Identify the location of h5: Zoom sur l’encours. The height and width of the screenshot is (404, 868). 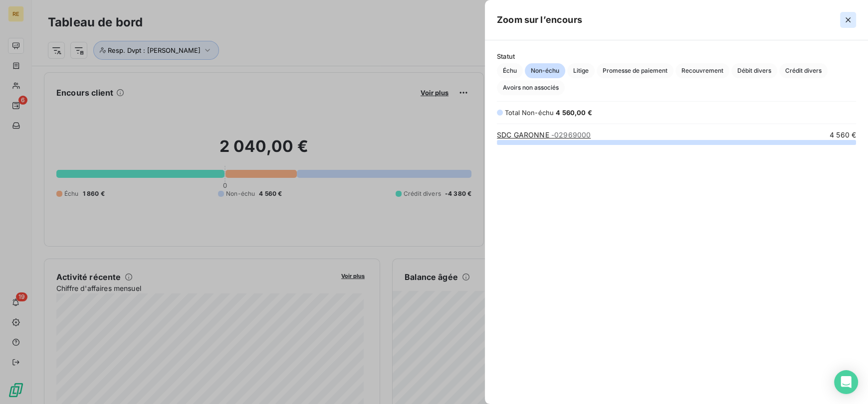
(539, 20).